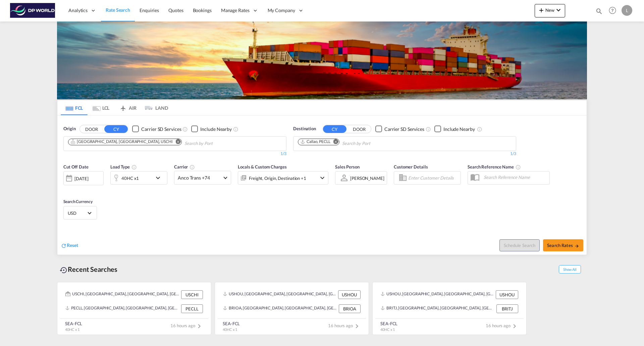 This screenshot has height=346, width=644. Describe the element at coordinates (542, 10) in the screenshot. I see `md-icon: icon-plus 400-fg` at that location.